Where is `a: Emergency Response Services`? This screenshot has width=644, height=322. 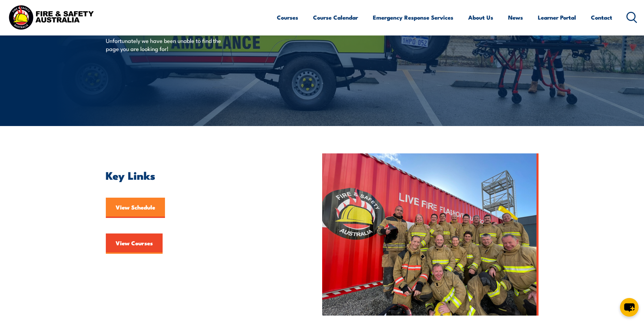 a: Emergency Response Services is located at coordinates (413, 17).